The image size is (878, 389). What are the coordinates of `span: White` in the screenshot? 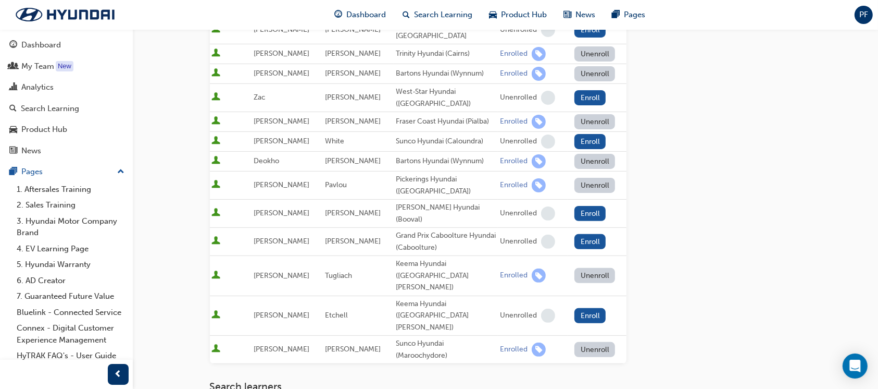 It's located at (335, 141).